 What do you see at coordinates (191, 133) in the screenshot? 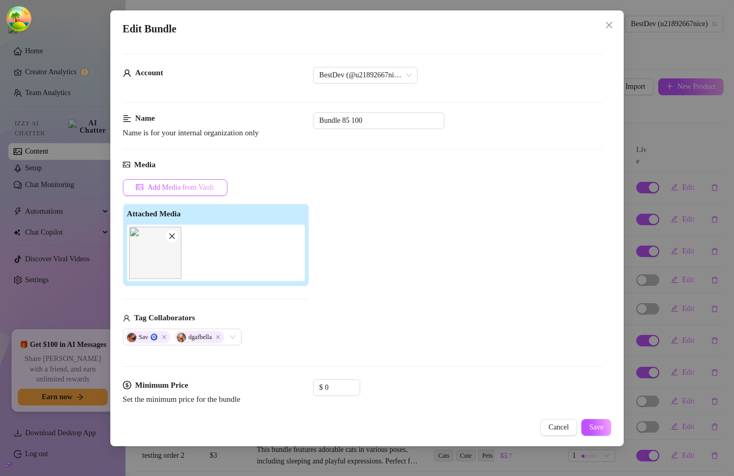
I see `span: Name is for your internal organization only` at bounding box center [191, 133].